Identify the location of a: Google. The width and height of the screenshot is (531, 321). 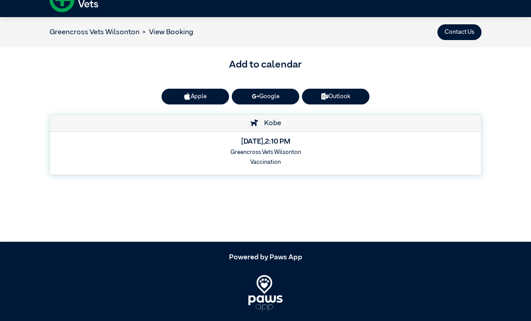
(266, 96).